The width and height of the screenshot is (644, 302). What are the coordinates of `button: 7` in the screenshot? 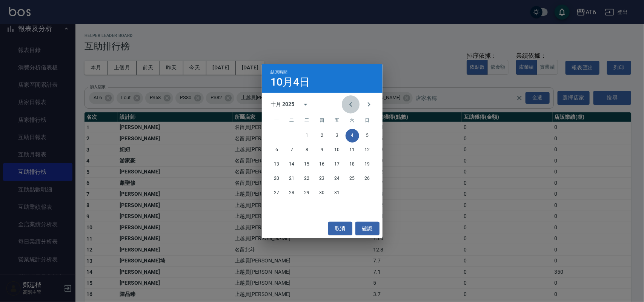 It's located at (292, 150).